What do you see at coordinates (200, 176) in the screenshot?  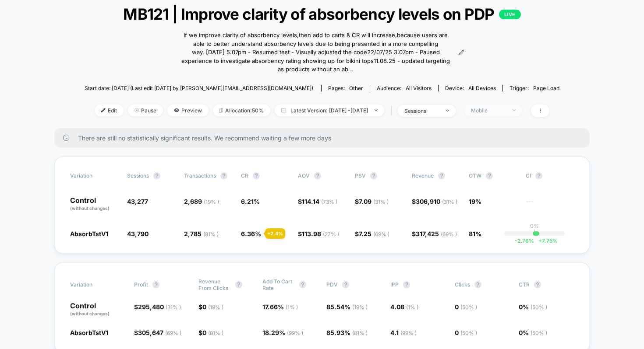 I see `span: Transactions` at bounding box center [200, 176].